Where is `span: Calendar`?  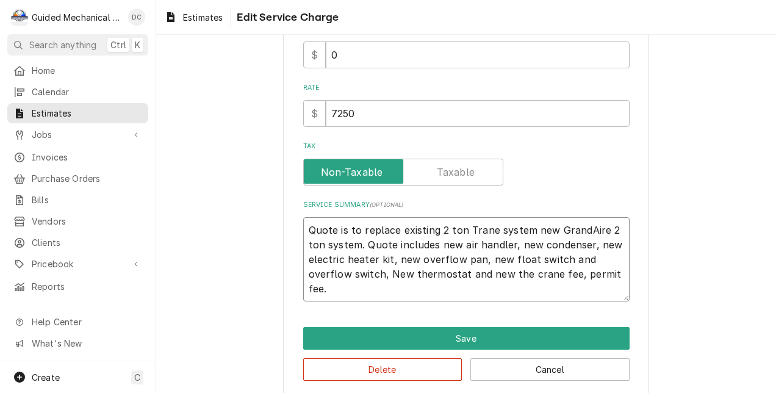 span: Calendar is located at coordinates (87, 91).